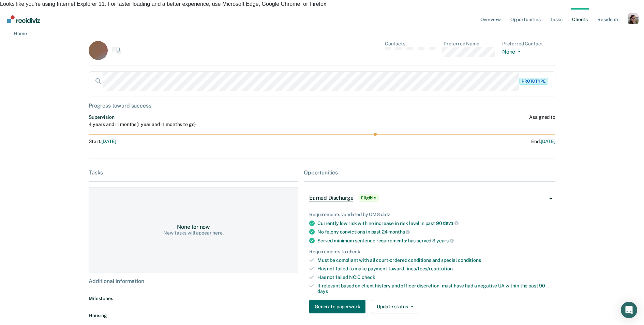  Describe the element at coordinates (142, 124) in the screenshot. I see `div: 4 years and 11 months ( 1 year and 11 months to go )` at that location.